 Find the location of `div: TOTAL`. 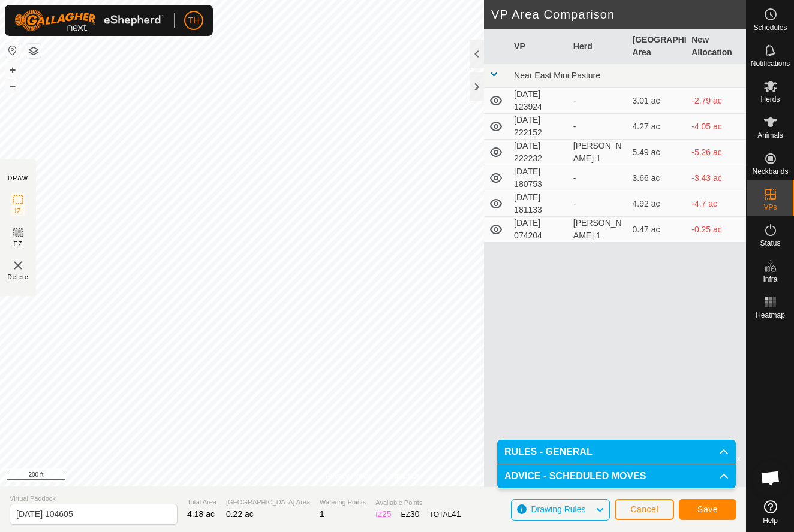

div: TOTAL is located at coordinates (445, 514).